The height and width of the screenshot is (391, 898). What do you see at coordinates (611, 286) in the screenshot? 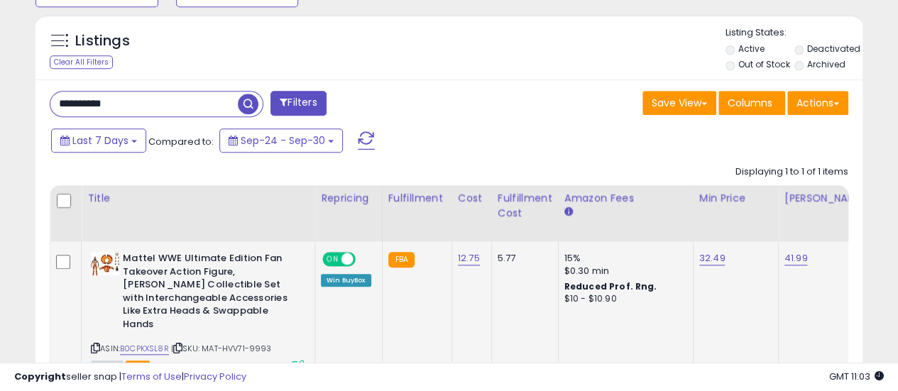
I see `b: Reduced Prof. Rng.` at bounding box center [611, 286].